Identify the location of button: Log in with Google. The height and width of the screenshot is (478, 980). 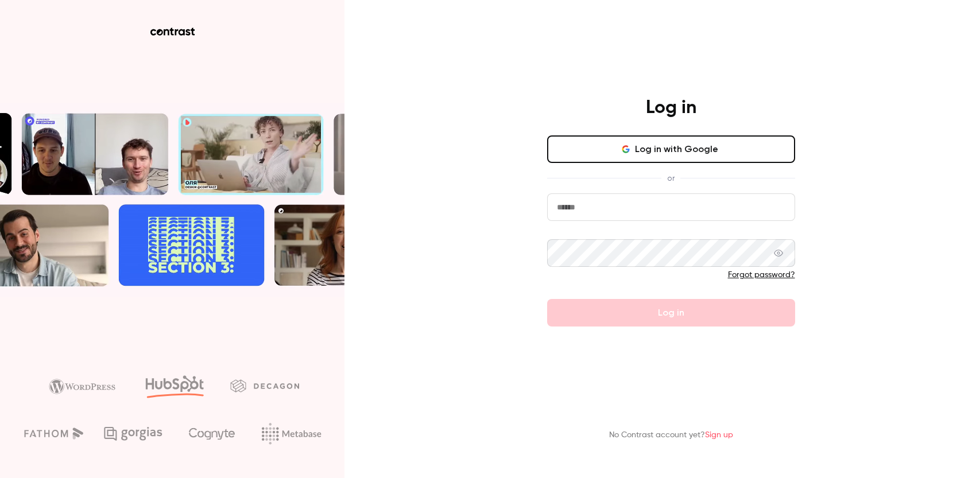
(671, 149).